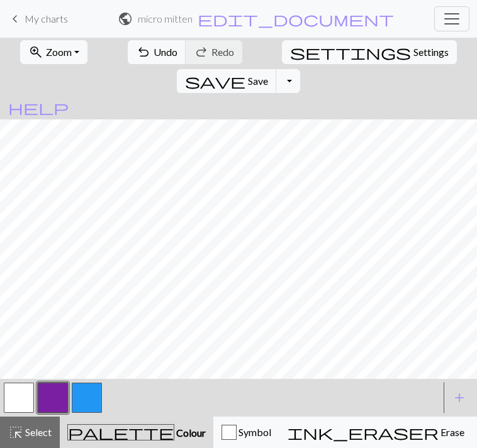  Describe the element at coordinates (36, 52) in the screenshot. I see `span: zoom_in` at that location.